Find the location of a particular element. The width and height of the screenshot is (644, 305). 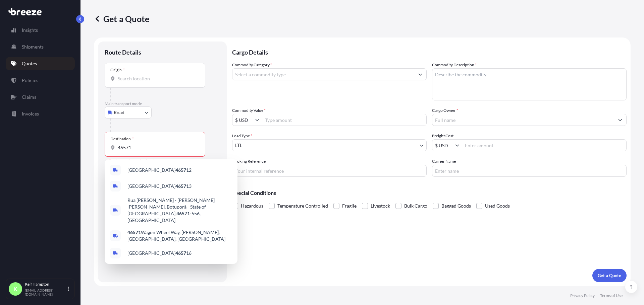

input: Commodity Value is located at coordinates (244, 120).